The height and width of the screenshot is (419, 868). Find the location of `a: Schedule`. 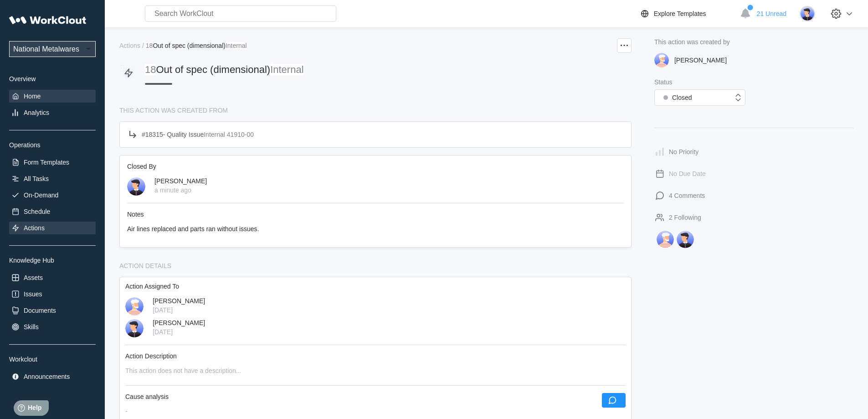

a: Schedule is located at coordinates (53, 212).